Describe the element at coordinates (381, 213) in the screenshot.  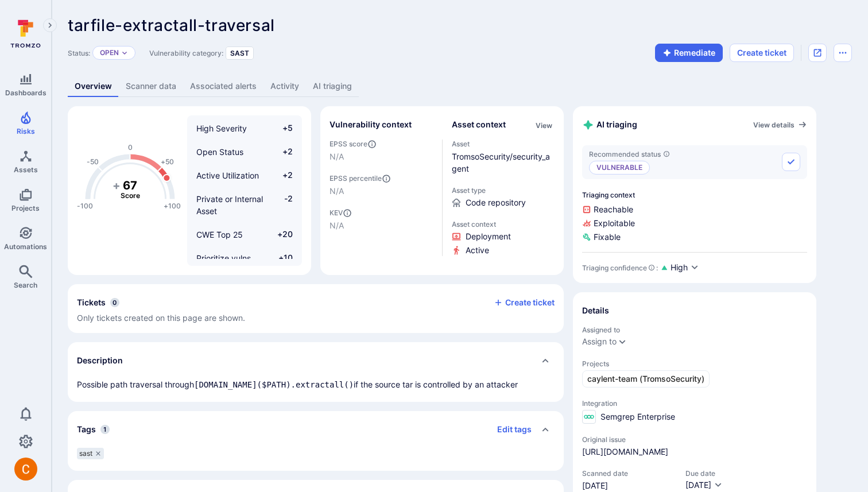
I see `span: KEV` at that location.